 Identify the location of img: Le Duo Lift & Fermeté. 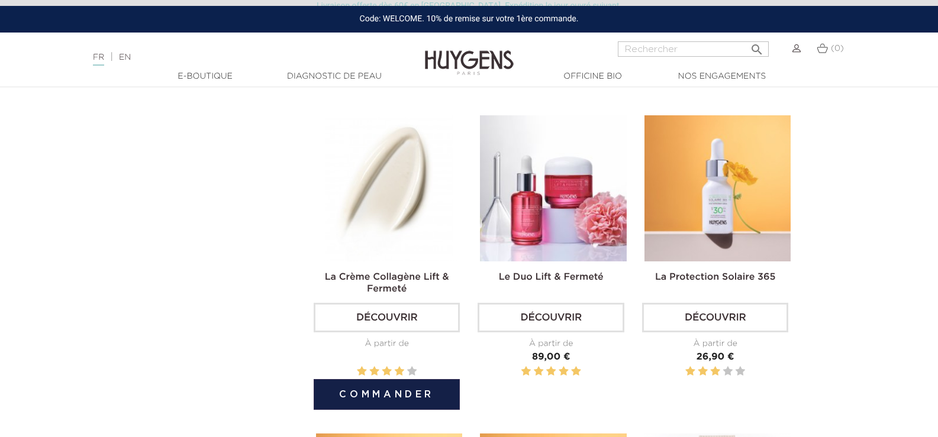
(553, 188).